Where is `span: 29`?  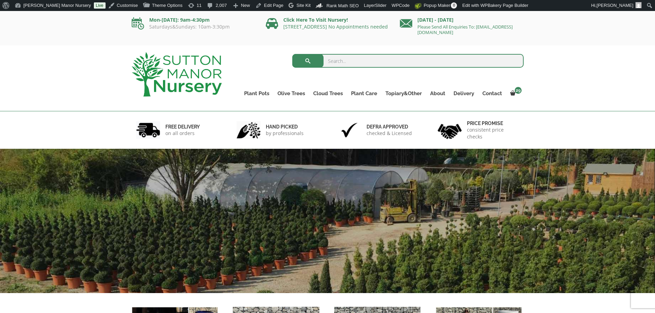 span: 29 is located at coordinates (518, 90).